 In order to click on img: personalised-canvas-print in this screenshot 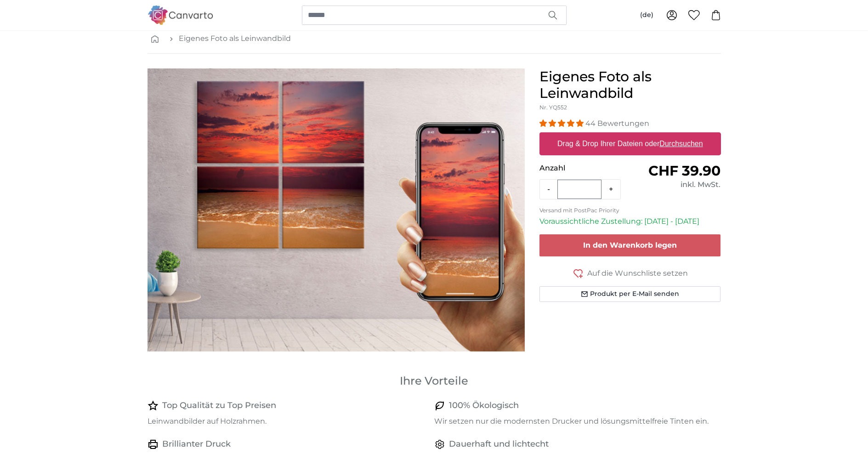, I will do `click(336, 210)`.